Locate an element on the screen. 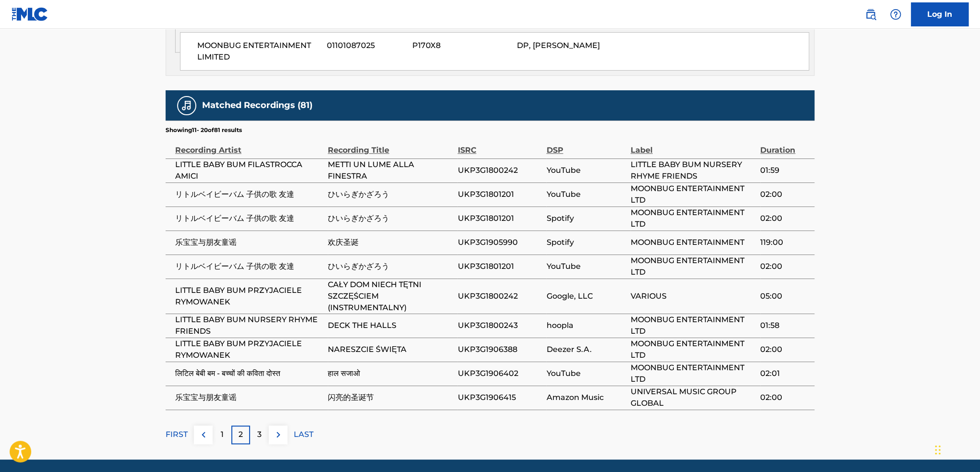 This screenshot has height=472, width=980. span: P170X8 is located at coordinates (460, 46).